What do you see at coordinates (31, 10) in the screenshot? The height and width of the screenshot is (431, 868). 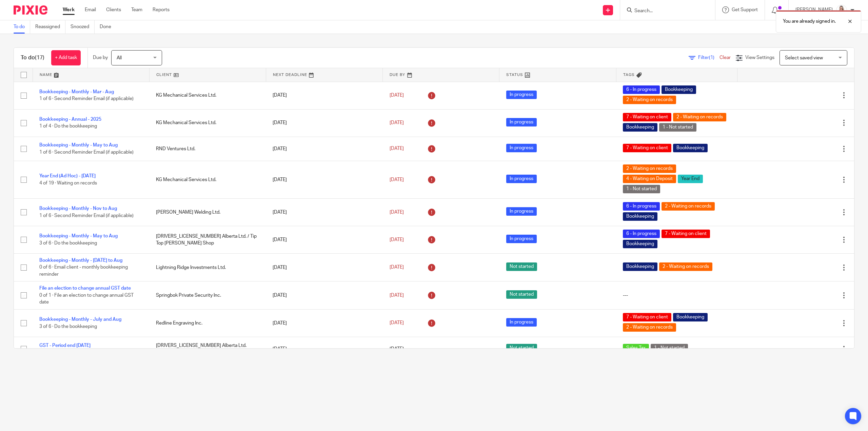 I see `img: Pixie` at bounding box center [31, 10].